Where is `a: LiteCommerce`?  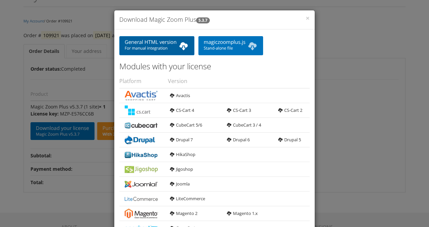
a: LiteCommerce is located at coordinates (187, 199).